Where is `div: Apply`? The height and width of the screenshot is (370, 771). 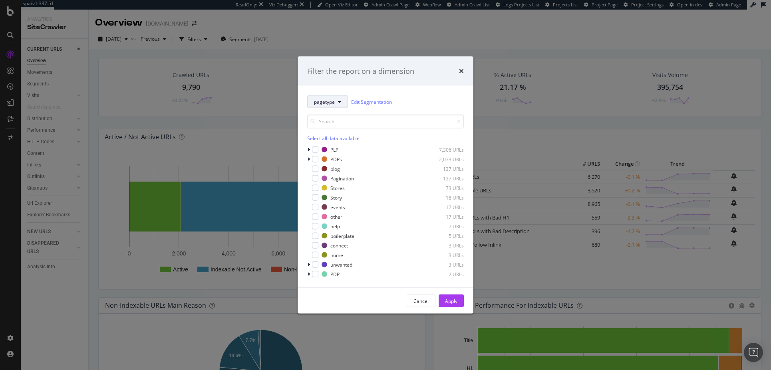
div: Apply is located at coordinates (451, 301).